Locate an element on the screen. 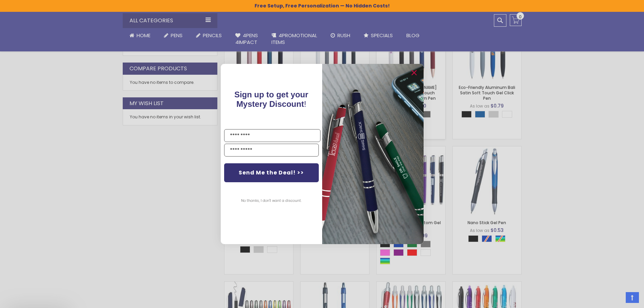  span: Sign up to get your Mystery Discount is located at coordinates (271, 99).